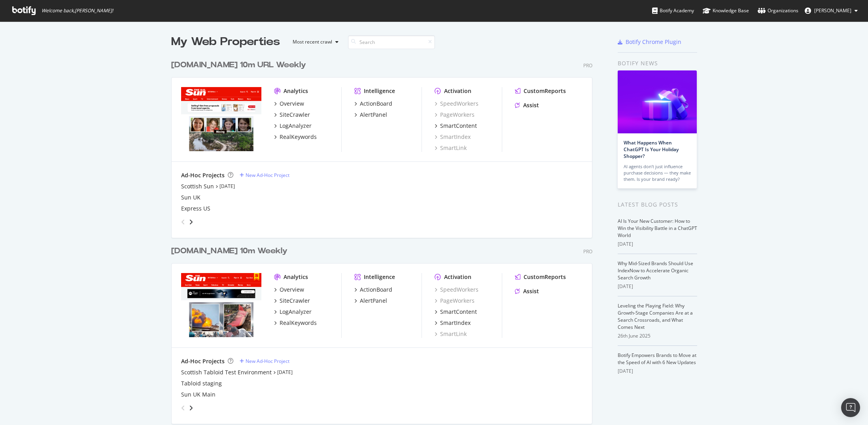 Image resolution: width=868 pixels, height=425 pixels. I want to click on a: SmartContent, so click(456, 311).